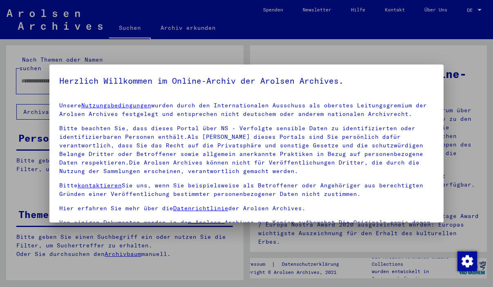 The image size is (493, 287). What do you see at coordinates (467, 261) in the screenshot?
I see `div: Zustimmung ändern` at bounding box center [467, 261].